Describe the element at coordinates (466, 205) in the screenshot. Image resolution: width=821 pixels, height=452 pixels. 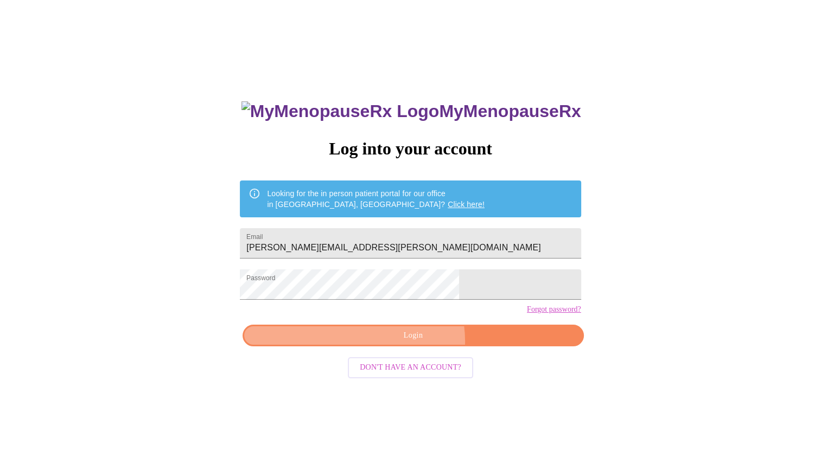
I see `a: Click here!` at that location.